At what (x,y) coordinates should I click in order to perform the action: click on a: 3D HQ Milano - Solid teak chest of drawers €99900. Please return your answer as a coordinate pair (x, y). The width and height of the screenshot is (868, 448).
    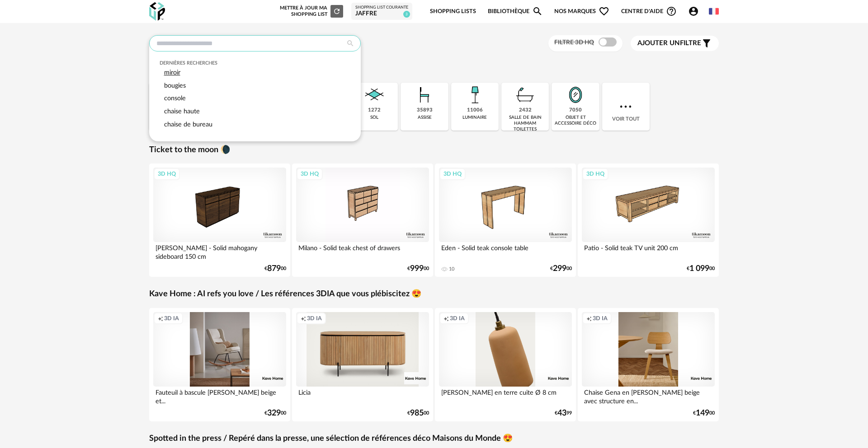
    Looking at the image, I should click on (363, 220).